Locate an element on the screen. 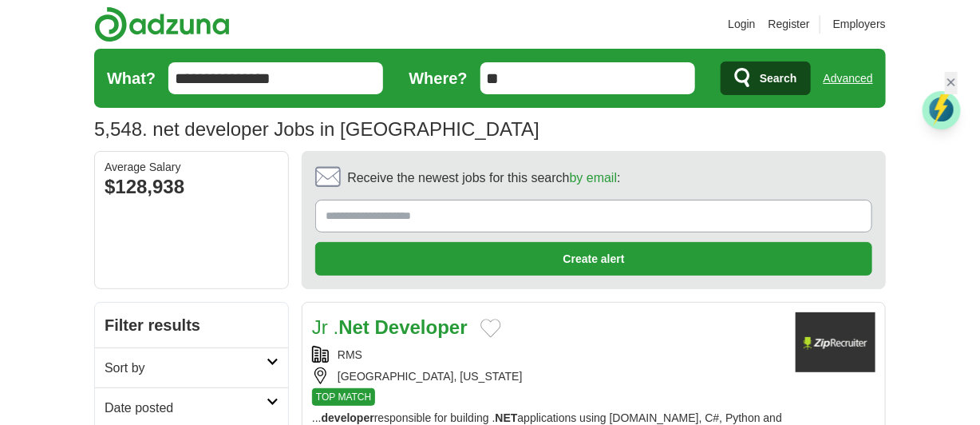  img: Adzuna logo is located at coordinates (162, 24).